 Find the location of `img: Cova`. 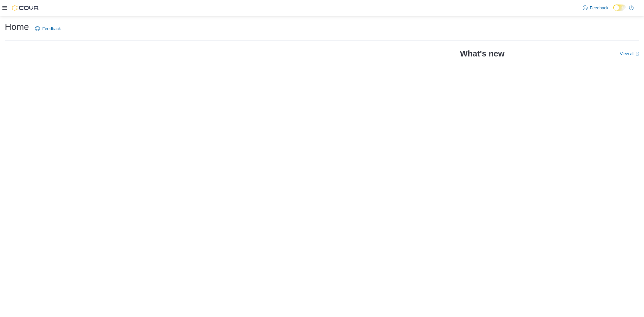

img: Cova is located at coordinates (25, 8).